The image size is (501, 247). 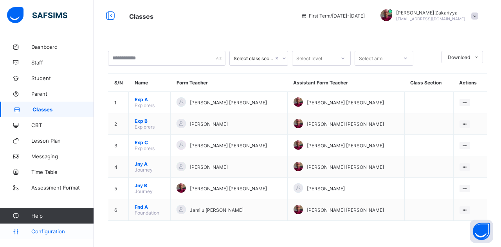 I want to click on span: Assessment Format, so click(x=63, y=188).